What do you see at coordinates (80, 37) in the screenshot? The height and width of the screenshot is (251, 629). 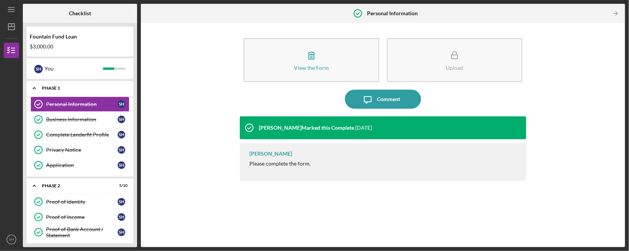 I see `div: Fountain Fund Loan` at bounding box center [80, 37].